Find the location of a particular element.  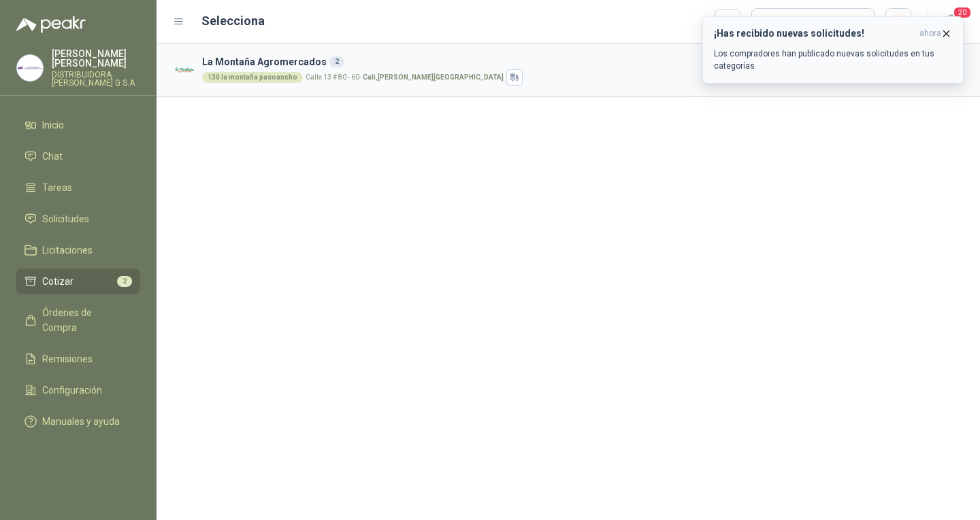

a: Solicitudes is located at coordinates (78, 219).